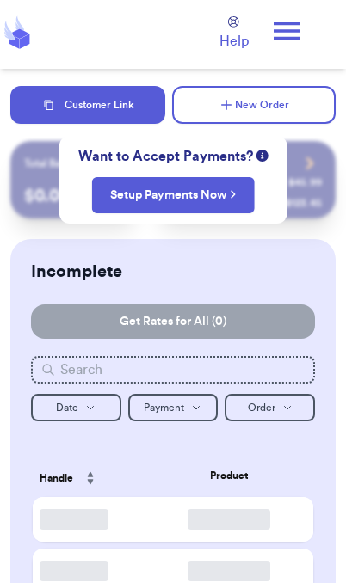 The height and width of the screenshot is (583, 346). I want to click on button: Get Rates for All (0), so click(173, 322).